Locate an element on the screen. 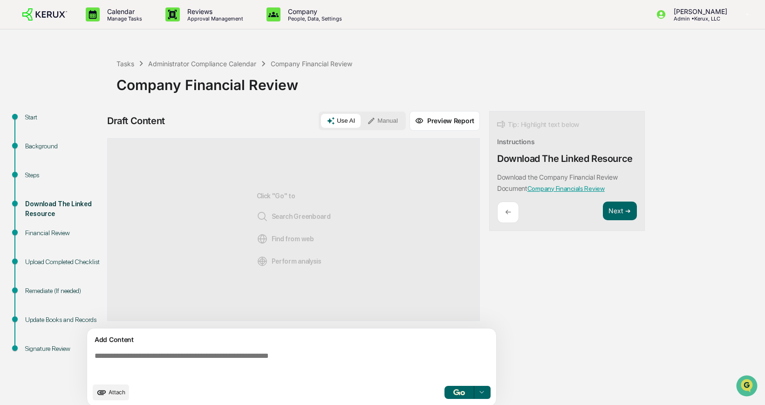  div: Remediate (If needed) is located at coordinates (63, 290).